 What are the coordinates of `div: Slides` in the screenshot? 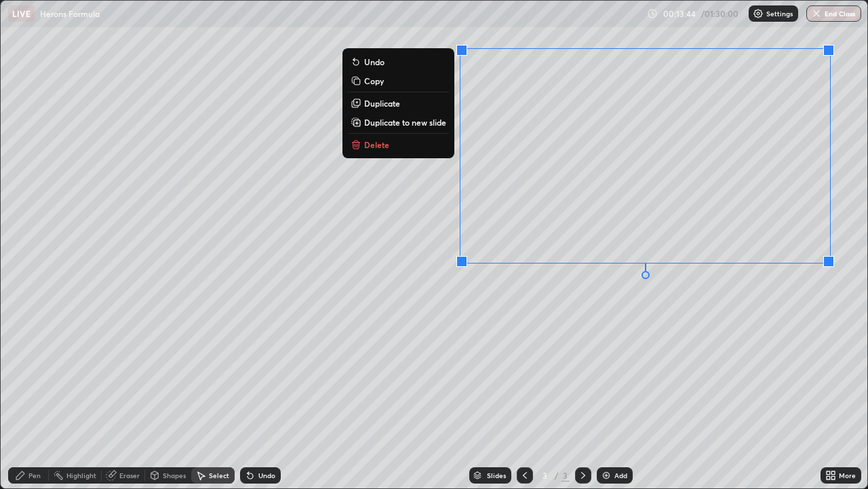 It's located at (497, 475).